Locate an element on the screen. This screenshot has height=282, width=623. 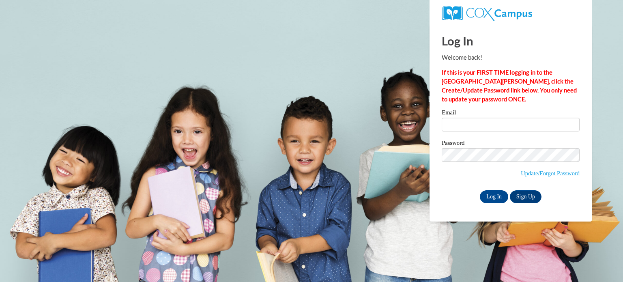
img: COX Campus is located at coordinates (486, 13).